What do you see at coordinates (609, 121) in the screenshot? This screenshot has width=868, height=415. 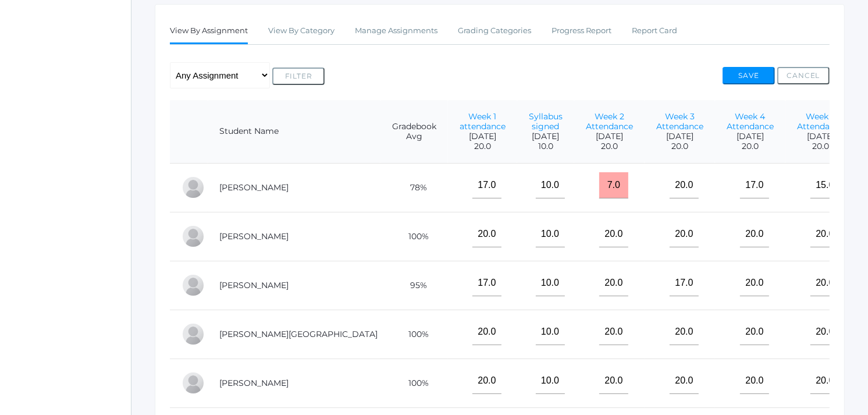 I see `a: Week 2 Attendance` at bounding box center [609, 121].